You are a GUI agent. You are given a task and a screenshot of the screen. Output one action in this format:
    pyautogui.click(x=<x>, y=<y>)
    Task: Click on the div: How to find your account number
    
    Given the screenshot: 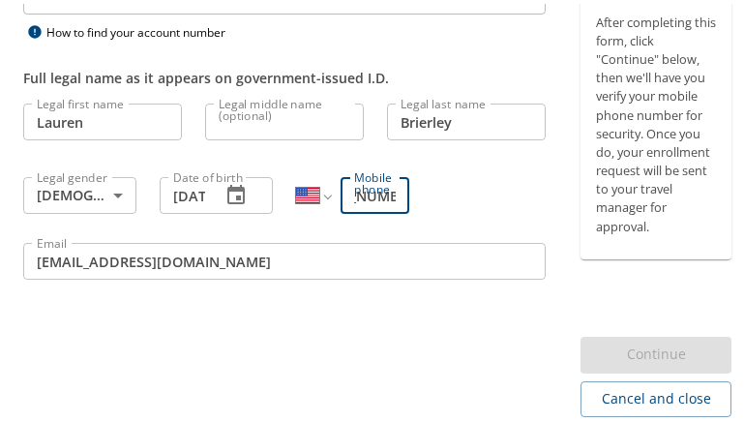 What is the action you would take?
    pyautogui.click(x=144, y=28)
    